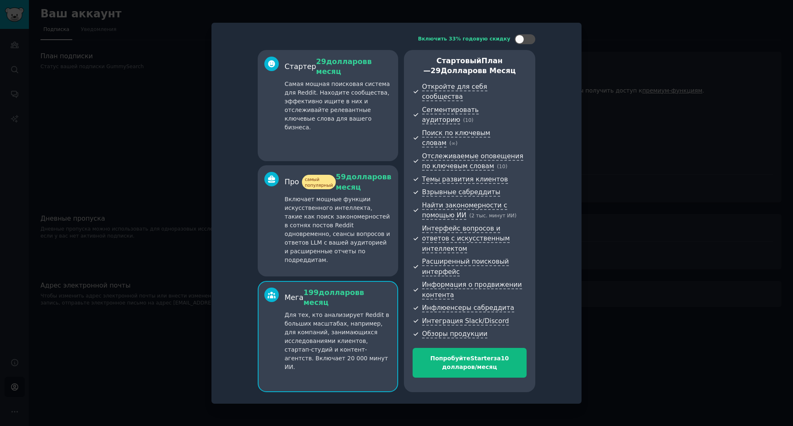  Describe the element at coordinates (464, 39) in the screenshot. I see `font: Включить 33% годовую скидку` at that location.